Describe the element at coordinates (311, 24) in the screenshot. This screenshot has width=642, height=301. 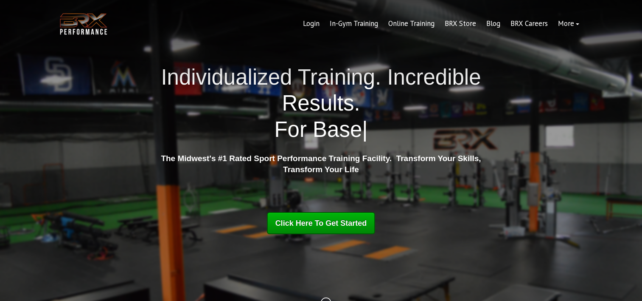
I see `a: Login` at that location.